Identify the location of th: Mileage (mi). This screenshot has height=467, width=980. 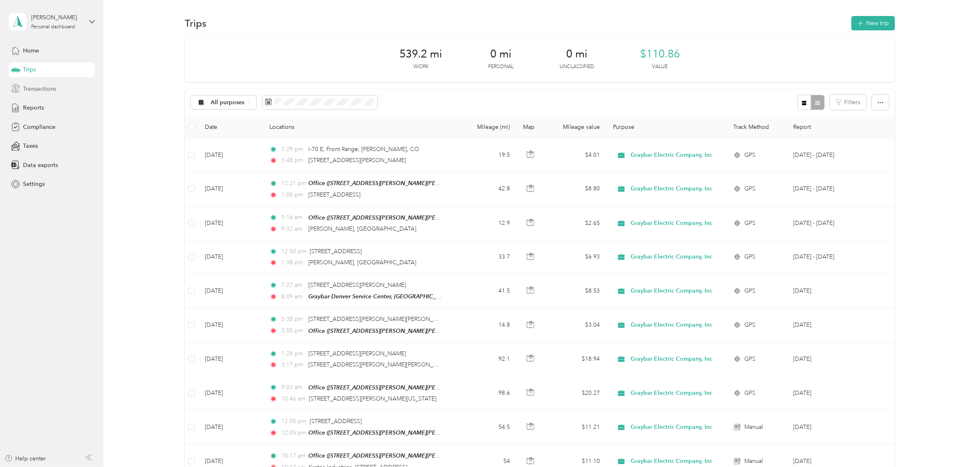
(488, 127).